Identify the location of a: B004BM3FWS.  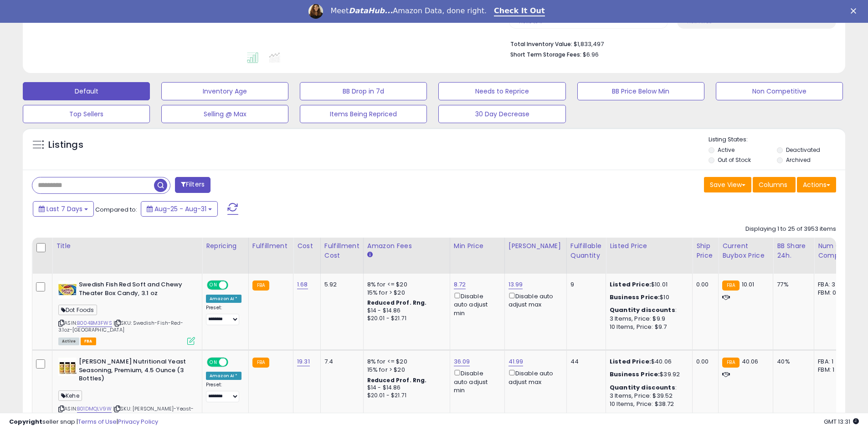
(94, 323).